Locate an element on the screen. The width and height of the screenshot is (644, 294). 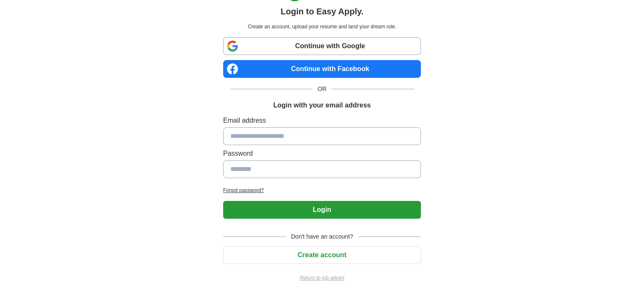
label: Password is located at coordinates (322, 154).